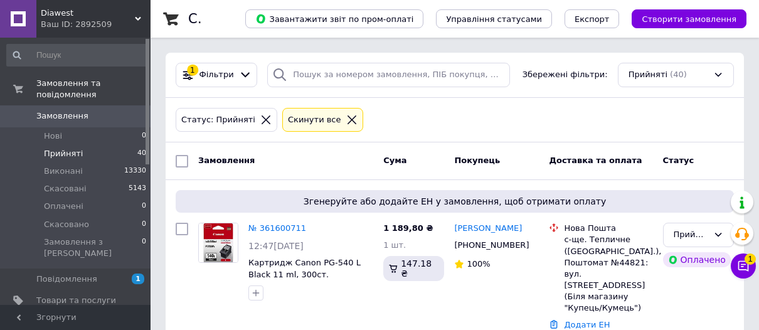  Describe the element at coordinates (494, 19) in the screenshot. I see `button: Управління статусами` at that location.